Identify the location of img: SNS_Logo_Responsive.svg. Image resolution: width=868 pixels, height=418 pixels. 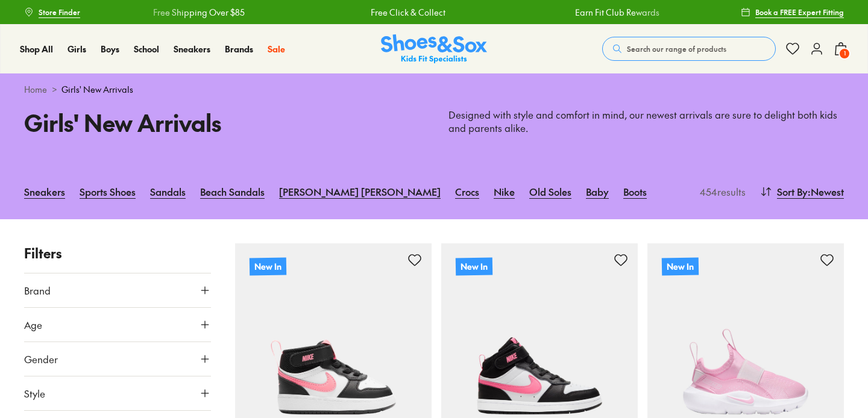
(434, 49).